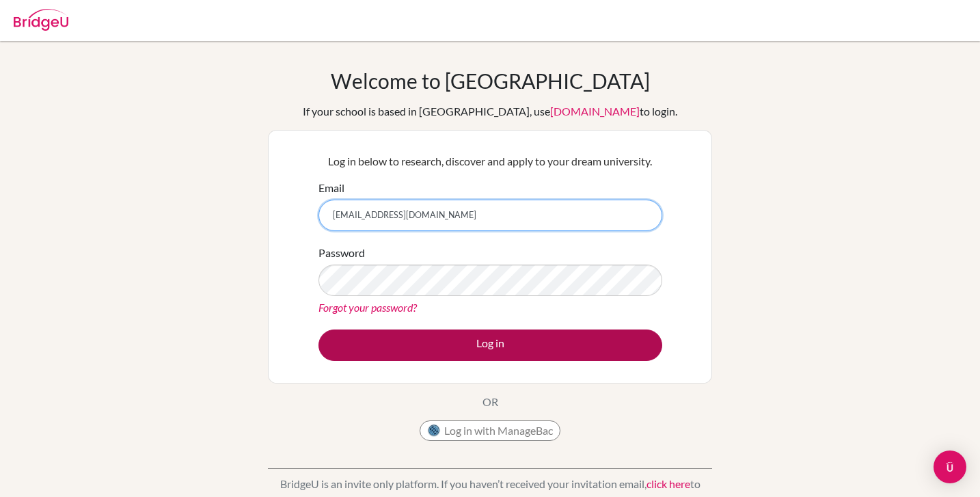  Describe the element at coordinates (368, 307) in the screenshot. I see `a: Forgot your password?` at that location.